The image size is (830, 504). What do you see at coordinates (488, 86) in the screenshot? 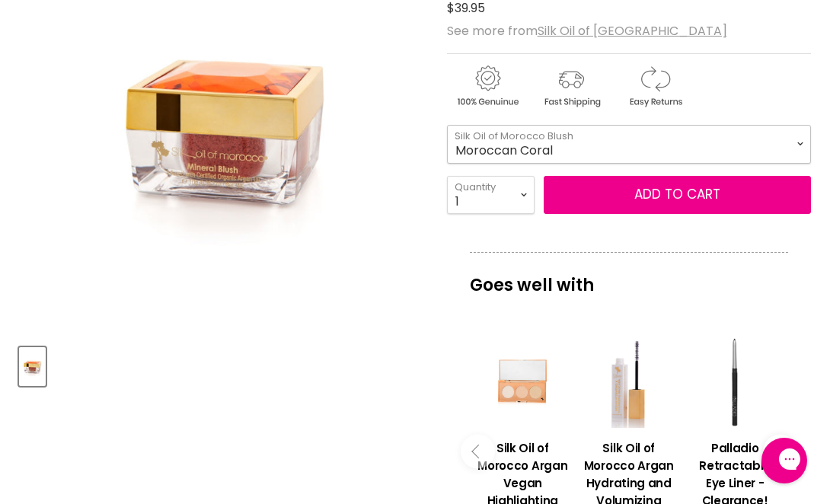
I see `img: genuine.gif` at bounding box center [488, 86].